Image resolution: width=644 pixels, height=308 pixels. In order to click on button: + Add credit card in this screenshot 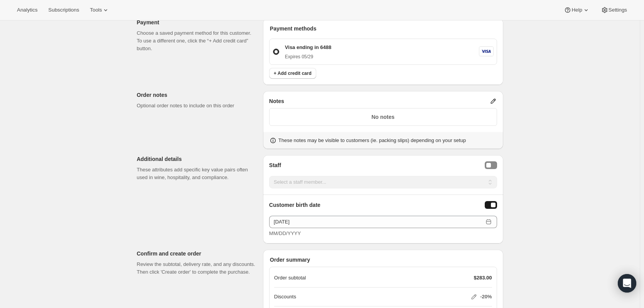, I will do `click(293, 73)`.